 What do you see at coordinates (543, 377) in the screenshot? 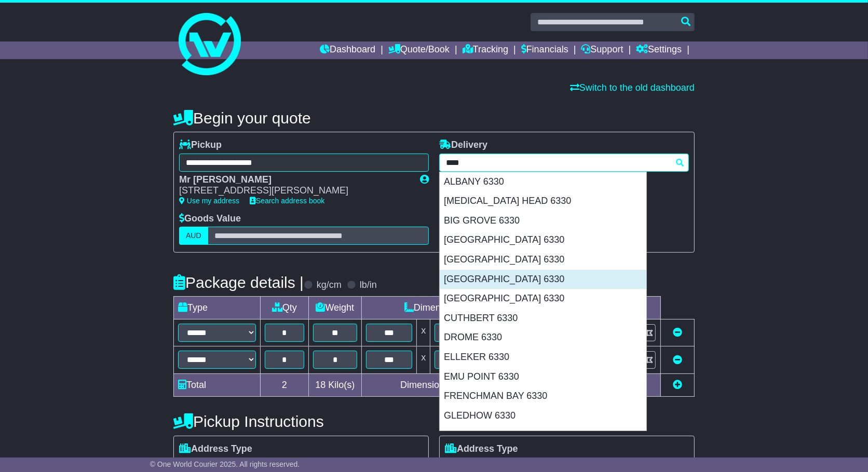
I see `div: EMU POINT 6330` at bounding box center [543, 377].